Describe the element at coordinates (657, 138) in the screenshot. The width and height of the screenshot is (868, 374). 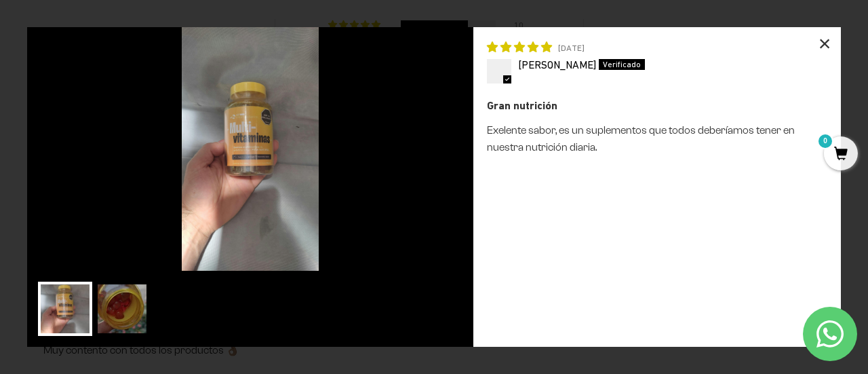
I see `p: Exelente sabor, es un suplementos que todos deberíamos tener en nuestra nutrición diaria.` at that location.